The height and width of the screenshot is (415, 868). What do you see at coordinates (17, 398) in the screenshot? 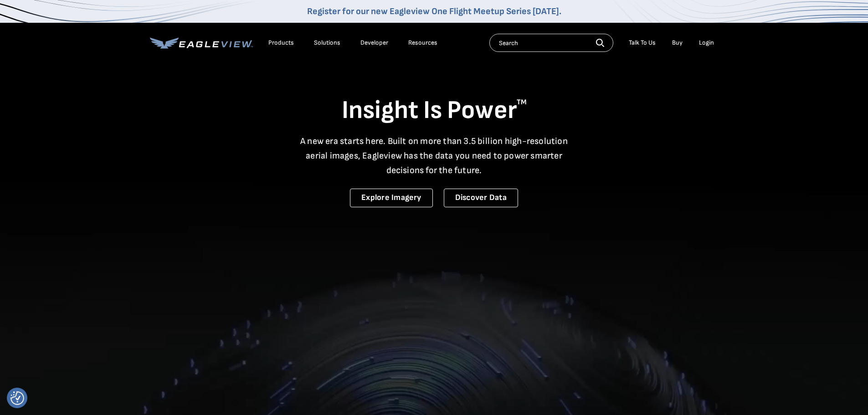
I see `img: Revisit consent button` at bounding box center [17, 398].